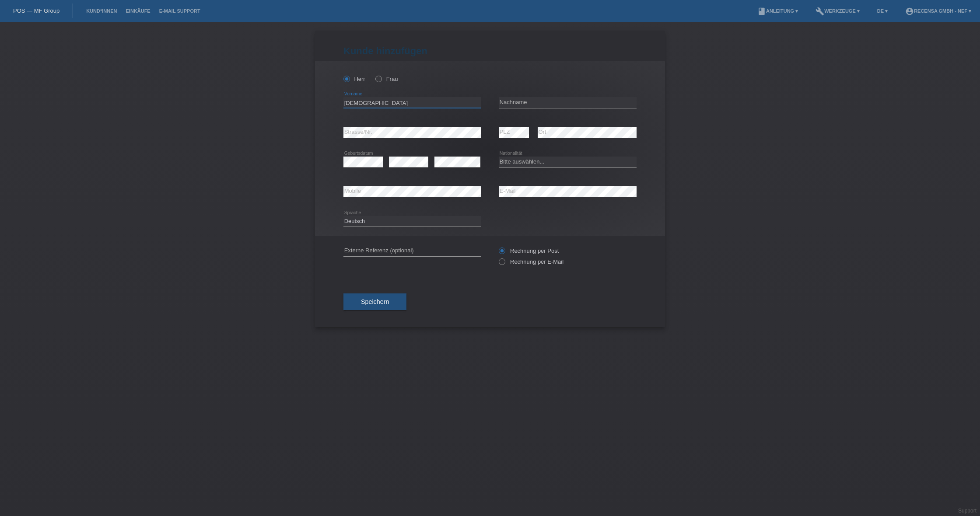  I want to click on a: POS — MF Group, so click(37, 10).